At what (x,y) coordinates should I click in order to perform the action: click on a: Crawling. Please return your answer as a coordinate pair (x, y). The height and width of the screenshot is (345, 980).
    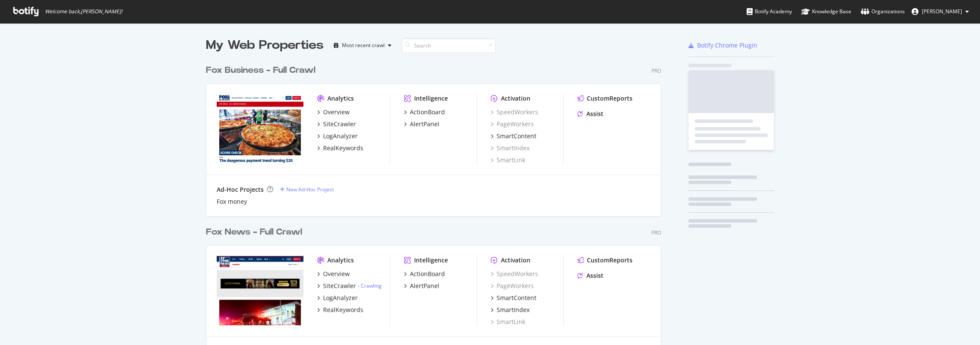
    Looking at the image, I should click on (371, 285).